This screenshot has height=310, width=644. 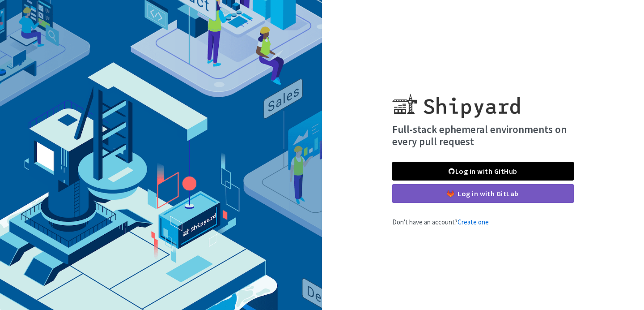 I want to click on span: Don't have an account?, so click(x=441, y=221).